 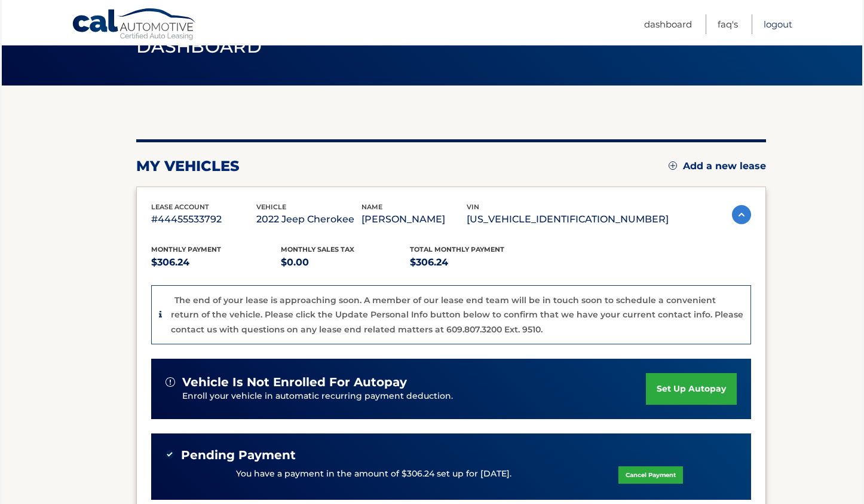 What do you see at coordinates (778, 24) in the screenshot?
I see `a: Logout` at bounding box center [778, 24].